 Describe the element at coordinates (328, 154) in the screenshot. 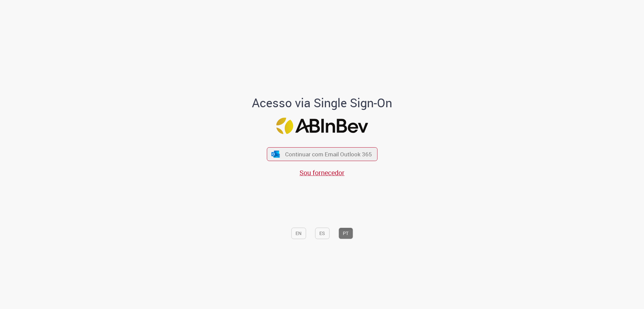

I see `span: Continuar com Email Outlook 365` at that location.